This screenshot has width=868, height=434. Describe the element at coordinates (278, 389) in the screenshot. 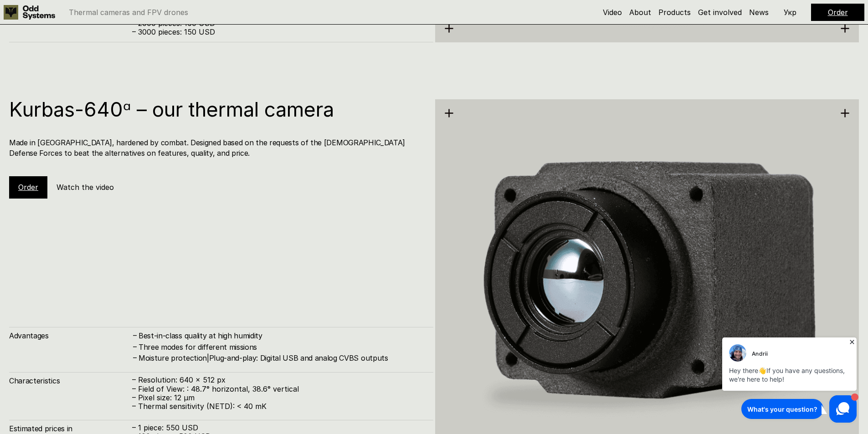

I see `p: – Field of View: : 48.7° horizontal, 38.6° vertical` at that location.